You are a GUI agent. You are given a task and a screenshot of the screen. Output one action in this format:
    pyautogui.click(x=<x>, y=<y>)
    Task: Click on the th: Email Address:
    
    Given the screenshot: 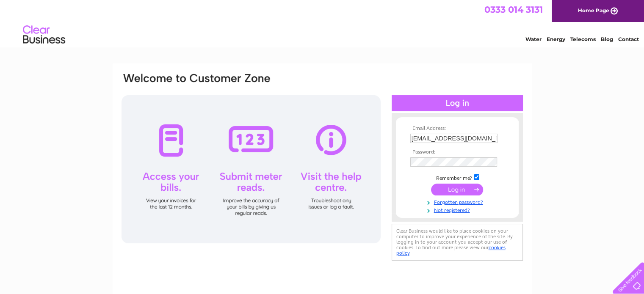 What is the action you would take?
    pyautogui.click(x=458, y=129)
    